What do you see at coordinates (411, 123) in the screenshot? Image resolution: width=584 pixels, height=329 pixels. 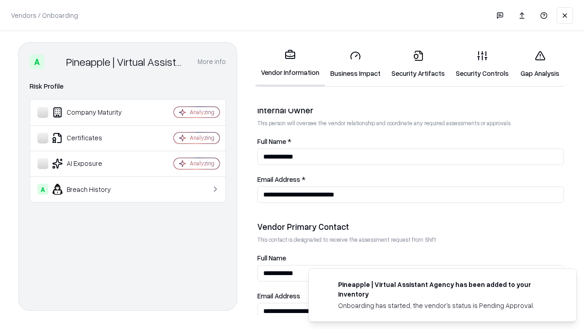 I see `p: This person will oversee the vendor relationship and coordinate any required assessments or appro...` at bounding box center [411, 123].